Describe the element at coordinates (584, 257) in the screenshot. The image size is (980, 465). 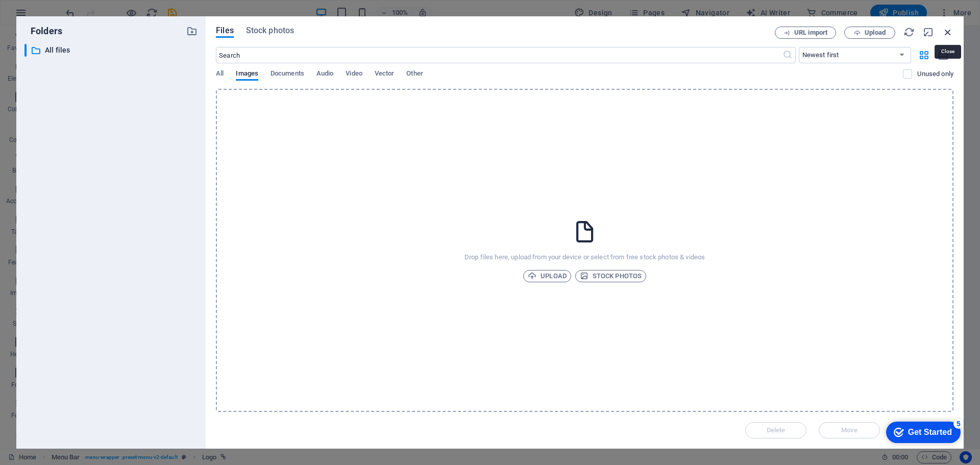
I see `p: Drop files here, upload from your device or select from free stock photos & videos` at that location.